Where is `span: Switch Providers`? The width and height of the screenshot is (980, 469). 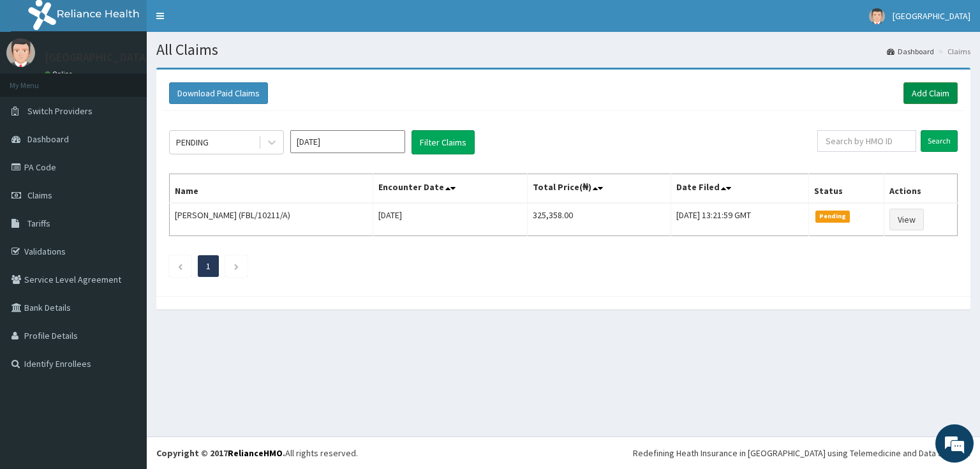
span: Switch Providers is located at coordinates (60, 111).